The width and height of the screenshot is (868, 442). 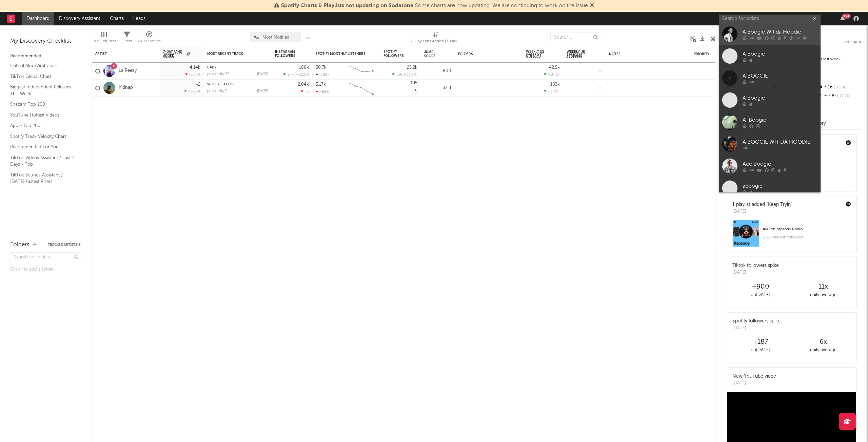 I want to click on a: A Boogie, so click(x=769, y=56).